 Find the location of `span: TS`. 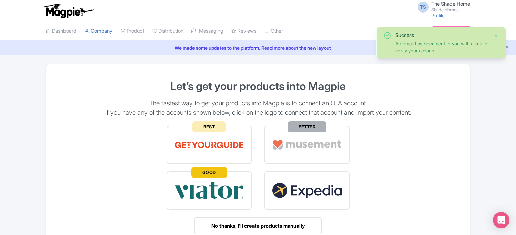

span: TS is located at coordinates (424, 7).